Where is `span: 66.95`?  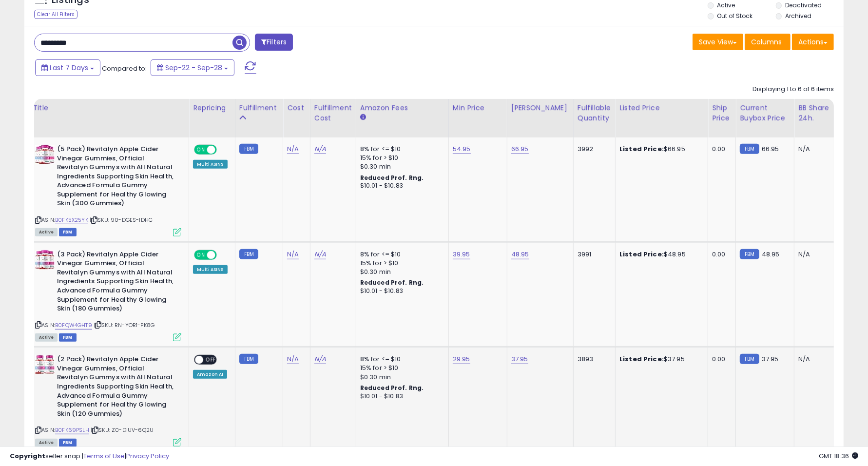 span: 66.95 is located at coordinates (771, 149).